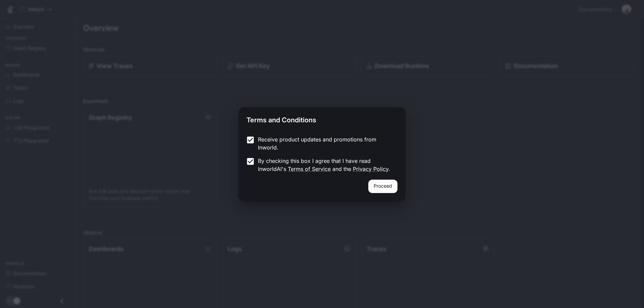 The height and width of the screenshot is (308, 644). What do you see at coordinates (371, 169) in the screenshot?
I see `a: Privacy Policy` at bounding box center [371, 169].